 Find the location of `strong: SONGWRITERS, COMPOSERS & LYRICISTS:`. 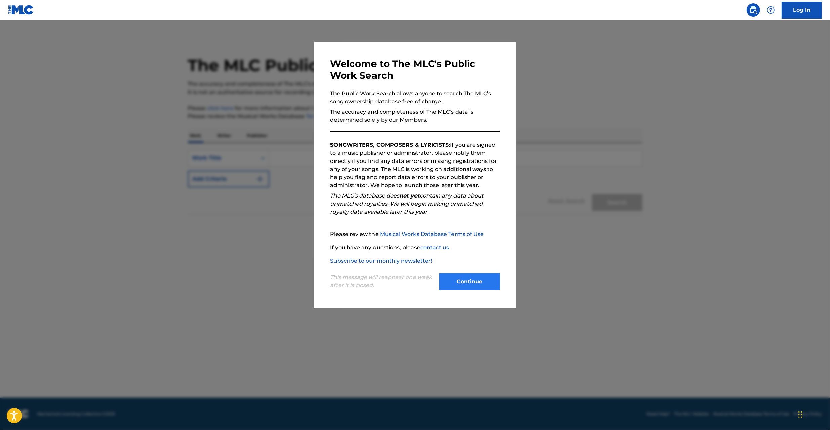

strong: SONGWRITERS, COMPOSERS & LYRICISTS: is located at coordinates (390, 145).